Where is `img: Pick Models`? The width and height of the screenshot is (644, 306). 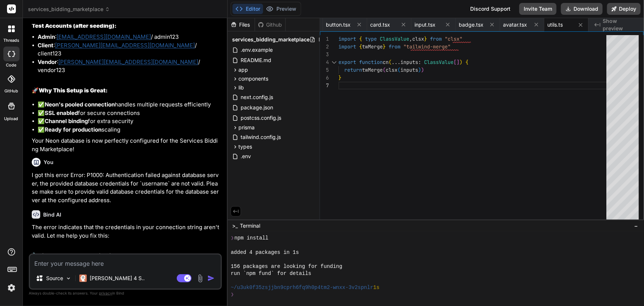 img: Pick Models is located at coordinates (69, 278).